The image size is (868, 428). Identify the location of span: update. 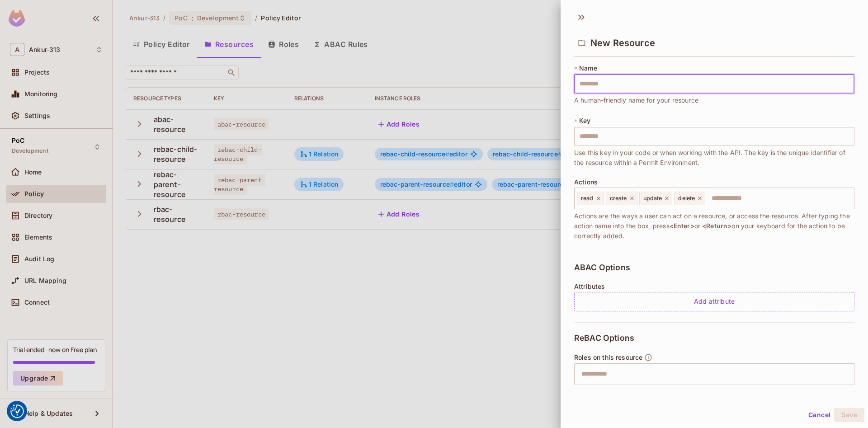
(653, 199).